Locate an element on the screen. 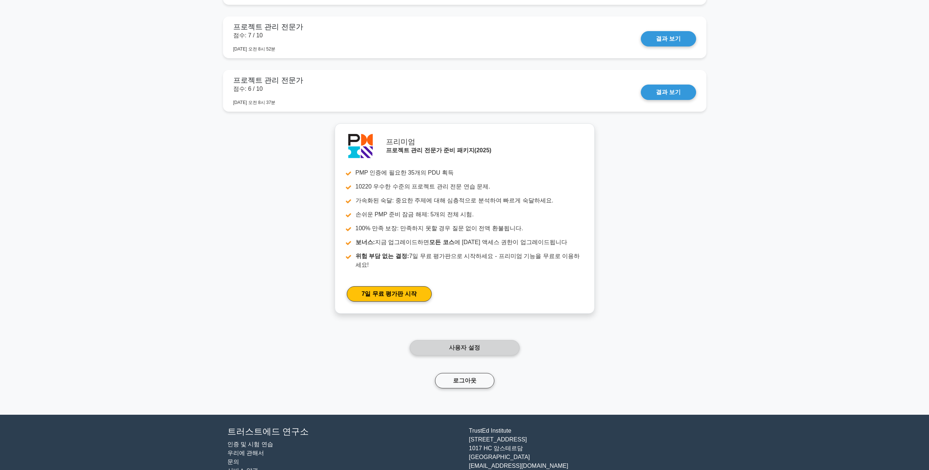  a: 인증 및 시험 연습 is located at coordinates (250, 444).